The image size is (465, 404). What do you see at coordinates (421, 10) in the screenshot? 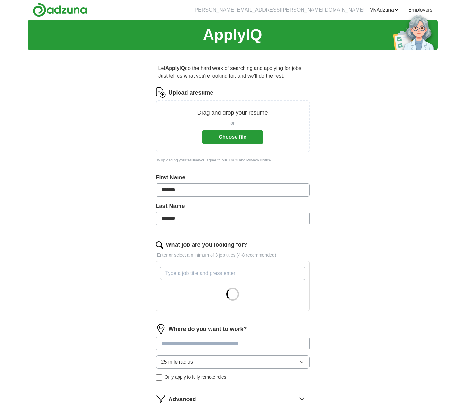
I see `a: Employers` at bounding box center [421, 10].